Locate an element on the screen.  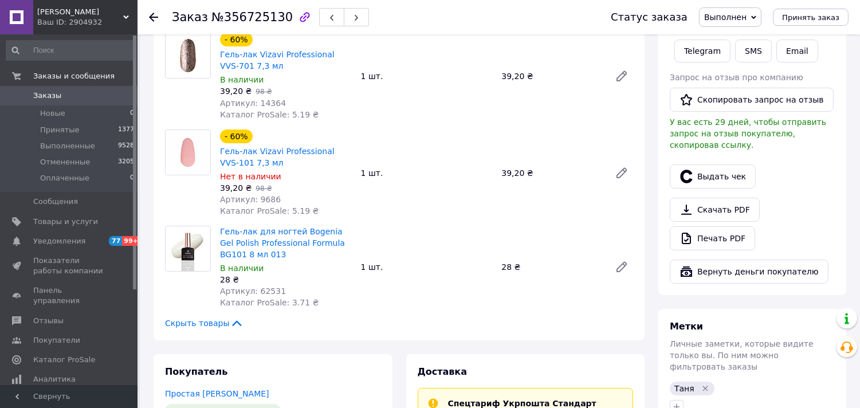
span: Панель управления is located at coordinates (69, 296).